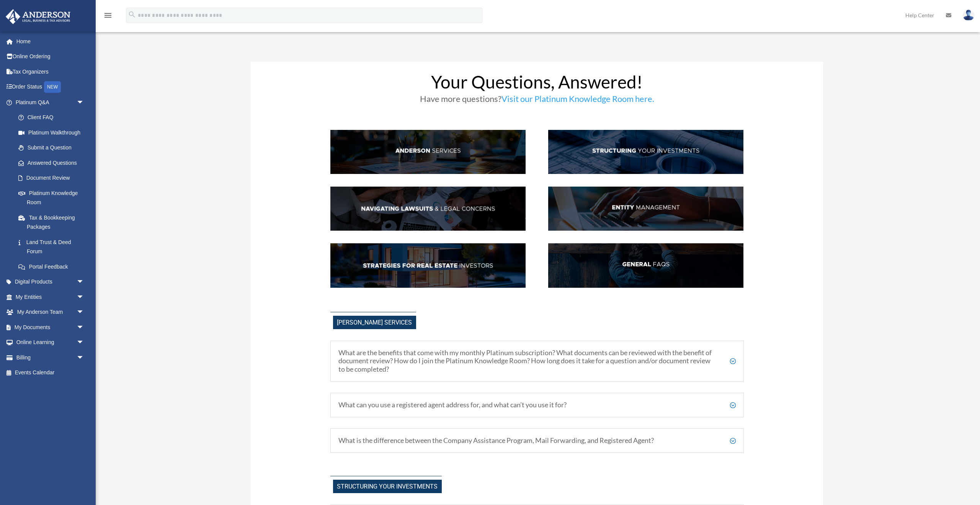 The image size is (980, 505). Describe the element at coordinates (428, 265) in the screenshot. I see `img: StratsRE_hdr` at that location.